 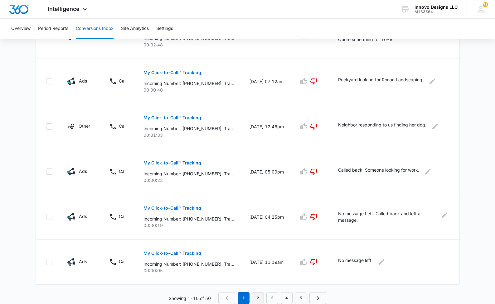 I want to click on p: Other, so click(x=84, y=126).